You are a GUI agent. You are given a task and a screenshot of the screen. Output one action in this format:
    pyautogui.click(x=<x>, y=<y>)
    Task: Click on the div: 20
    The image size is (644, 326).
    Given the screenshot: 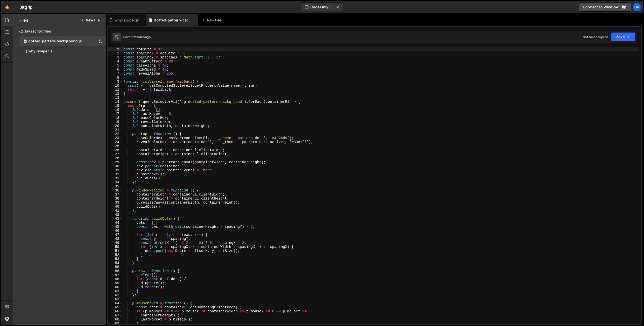 What is the action you would take?
    pyautogui.click(x=115, y=126)
    